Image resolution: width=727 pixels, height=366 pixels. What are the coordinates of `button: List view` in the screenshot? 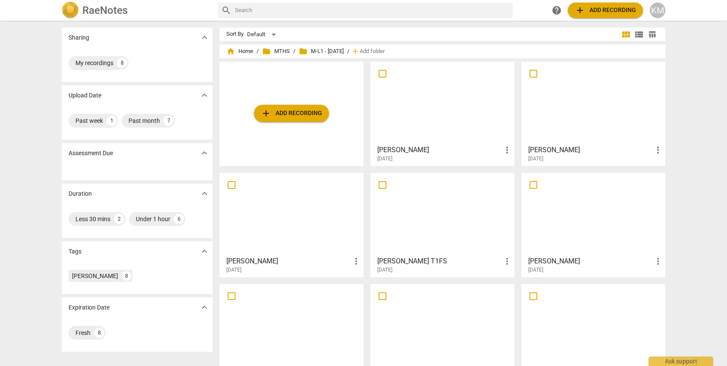 It's located at (639, 35).